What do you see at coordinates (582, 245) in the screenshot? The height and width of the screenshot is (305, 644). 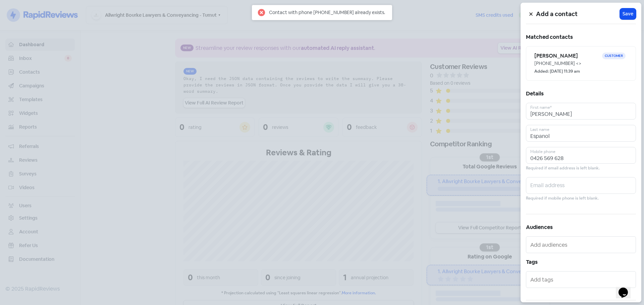 I see `input: Add audiences` at bounding box center [582, 245].